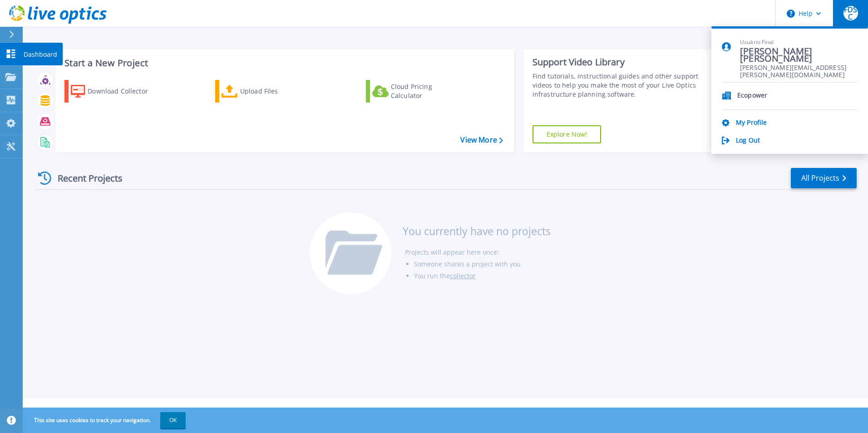 This screenshot has height=433, width=868. What do you see at coordinates (416, 91) in the screenshot?
I see `a: Cloud Pricing Calculator` at bounding box center [416, 91].